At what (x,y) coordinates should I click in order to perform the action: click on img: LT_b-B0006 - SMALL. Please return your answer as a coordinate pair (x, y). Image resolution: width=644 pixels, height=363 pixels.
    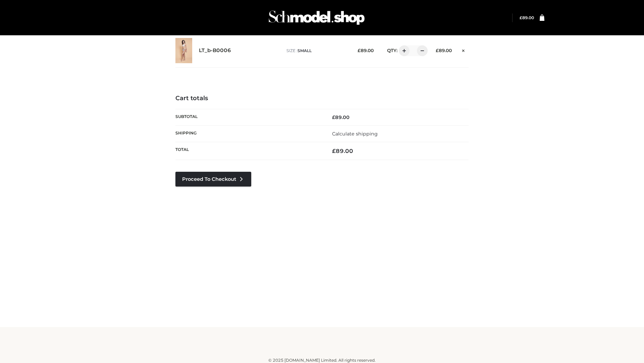
    Looking at the image, I should click on (184, 50).